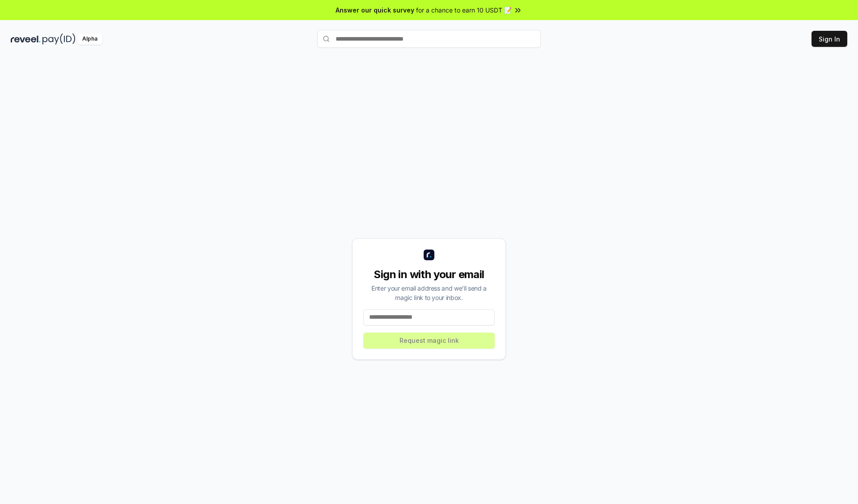  I want to click on div: Sign in with your email, so click(429, 274).